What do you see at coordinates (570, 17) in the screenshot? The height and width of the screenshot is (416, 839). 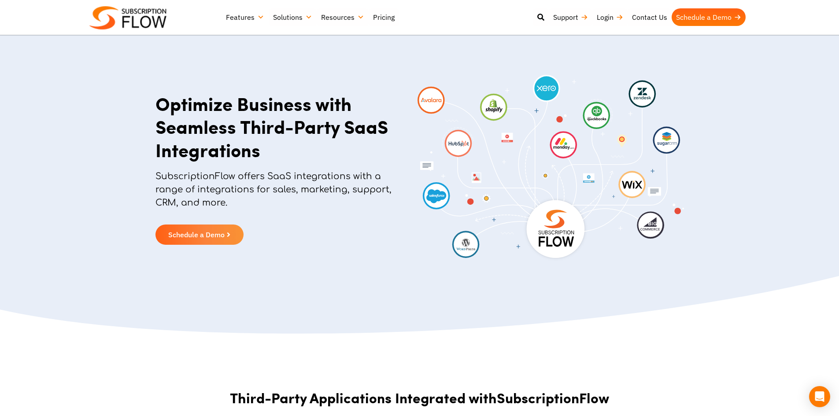 I see `a: Support` at bounding box center [570, 17].